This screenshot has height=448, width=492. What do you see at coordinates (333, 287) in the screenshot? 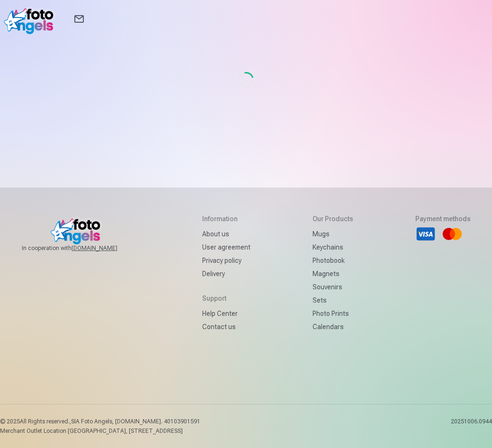
I see `a: Souvenirs` at bounding box center [333, 287].